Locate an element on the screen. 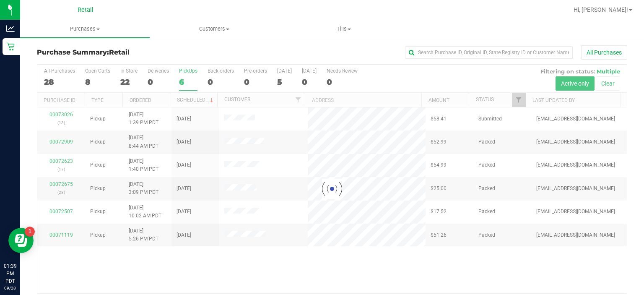  inline-svg: Retail is located at coordinates (10, 46).